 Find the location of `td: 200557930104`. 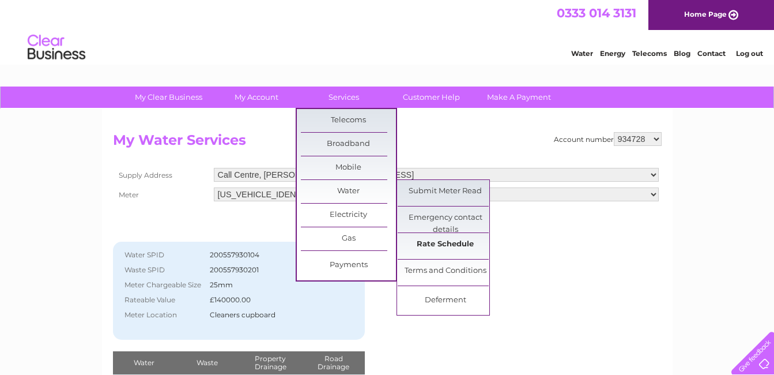

td: 200557930104 is located at coordinates (273, 255).